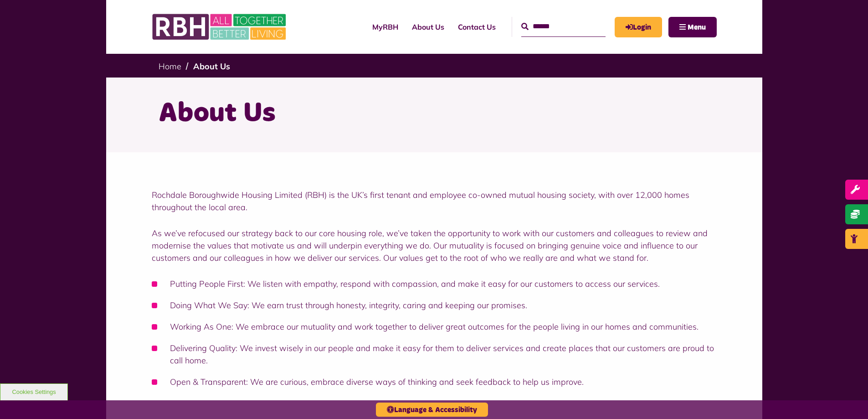 The height and width of the screenshot is (419, 868). What do you see at coordinates (697, 27) in the screenshot?
I see `span: Menu` at bounding box center [697, 27].